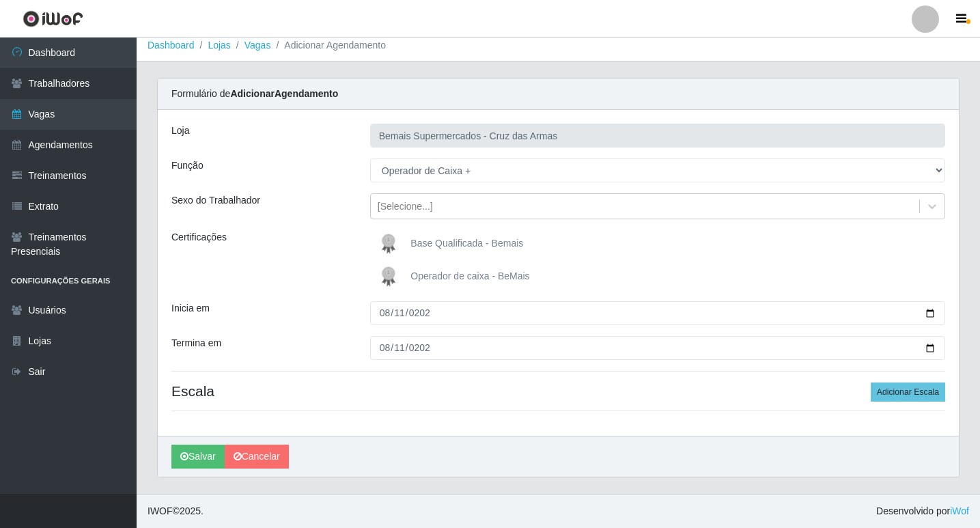  Describe the element at coordinates (328, 45) in the screenshot. I see `li: Adicionar Agendamento` at that location.